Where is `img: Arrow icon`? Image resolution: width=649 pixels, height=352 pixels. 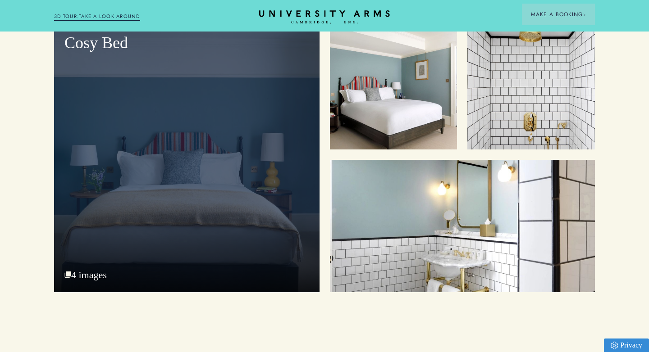
img: Arrow icon is located at coordinates (584, 14).